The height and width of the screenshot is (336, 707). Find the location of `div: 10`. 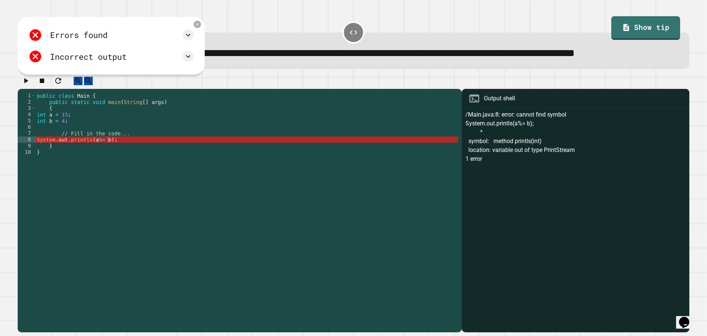

div: 10 is located at coordinates (27, 152).